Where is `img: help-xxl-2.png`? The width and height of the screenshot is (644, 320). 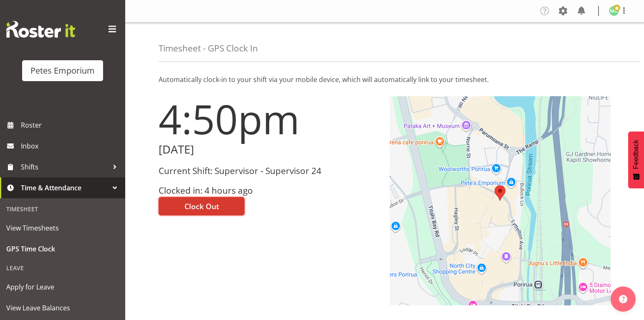 img: help-xxl-2.png is located at coordinates (623, 299).